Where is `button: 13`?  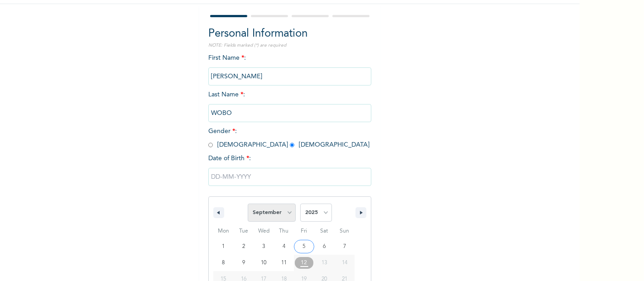
button: 13 is located at coordinates (324, 263).